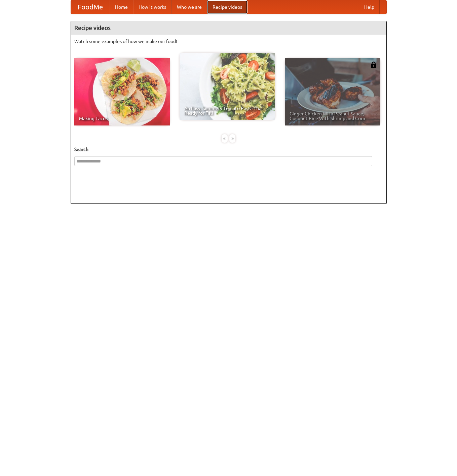  Describe the element at coordinates (90, 7) in the screenshot. I see `a: FoodMe` at that location.